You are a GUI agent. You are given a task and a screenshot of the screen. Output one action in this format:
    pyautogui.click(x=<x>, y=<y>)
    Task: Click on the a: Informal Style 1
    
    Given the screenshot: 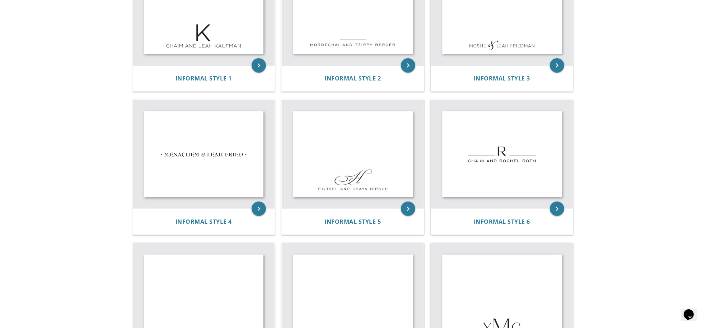 What is the action you would take?
    pyautogui.click(x=203, y=78)
    